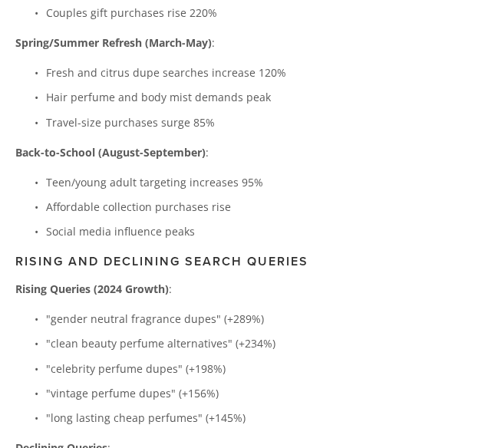 The image size is (488, 448). What do you see at coordinates (113, 42) in the screenshot?
I see `strong: Spring/Summer Refresh (March-May)` at bounding box center [113, 42].